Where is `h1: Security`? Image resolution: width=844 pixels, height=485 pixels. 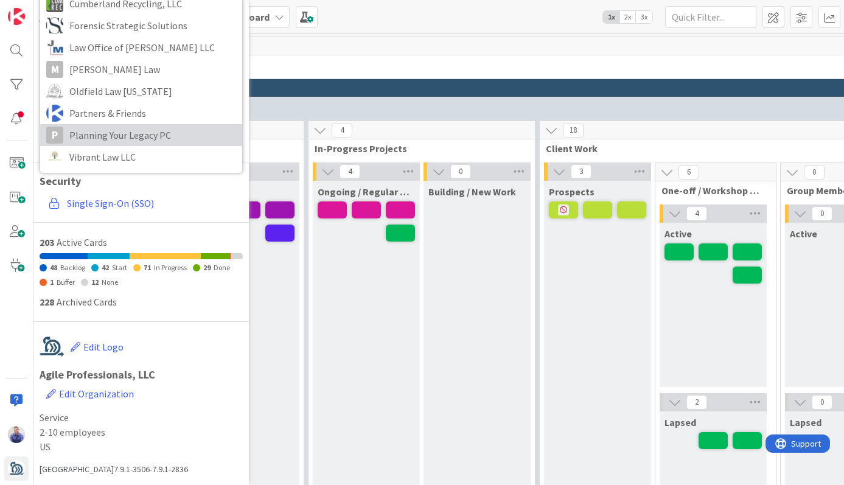 h1: Security is located at coordinates (141, 181).